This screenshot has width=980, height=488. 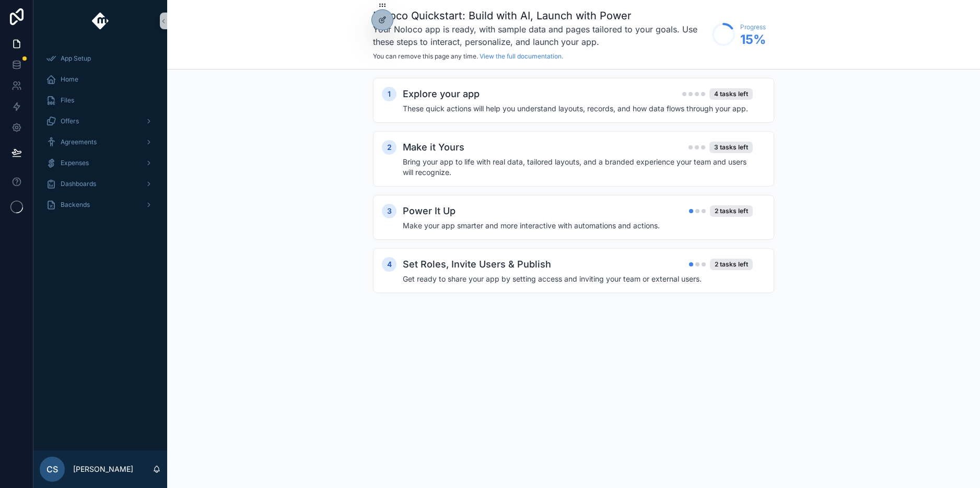 I want to click on a: Offers, so click(x=101, y=121).